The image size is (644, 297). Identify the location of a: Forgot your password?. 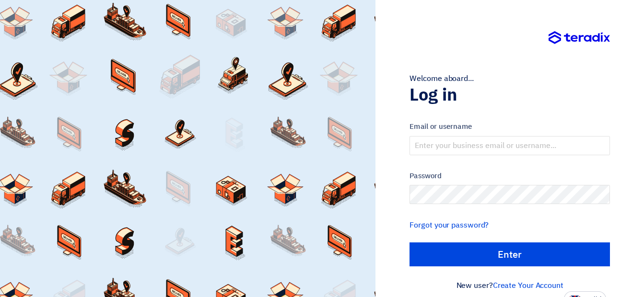
(449, 225).